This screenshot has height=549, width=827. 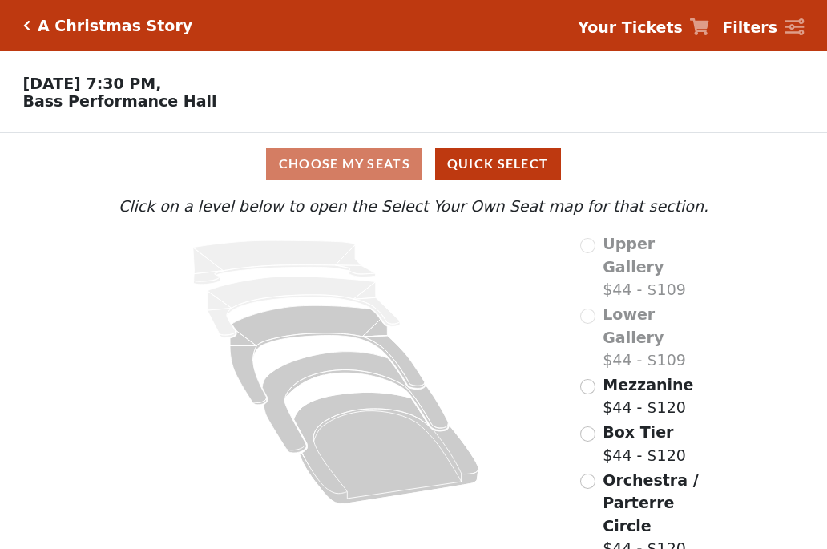 I want to click on p: Click on a level below to open the Select Your Own Seat map for that section., so click(x=413, y=206).